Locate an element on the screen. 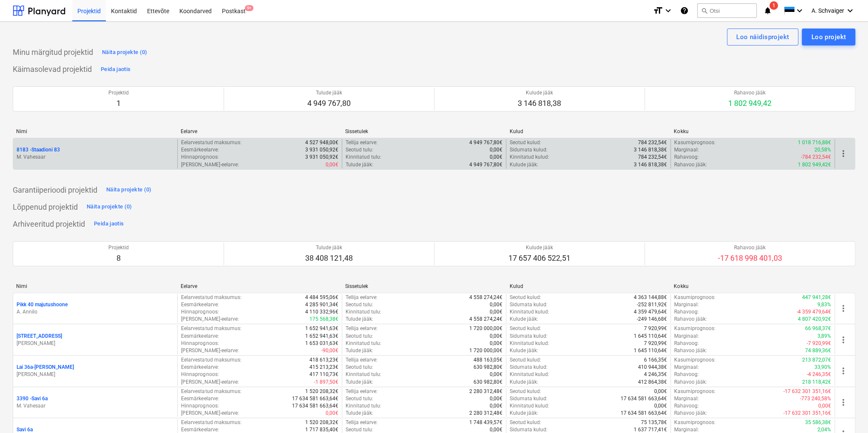 The width and height of the screenshot is (868, 433). p: 4 558 274,24€ is located at coordinates (486, 319).